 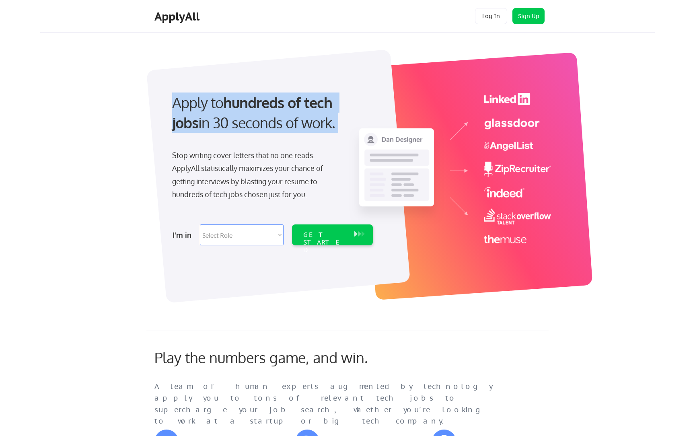 What do you see at coordinates (325, 243) in the screenshot?
I see `div: GET STARTED` at bounding box center [325, 243].